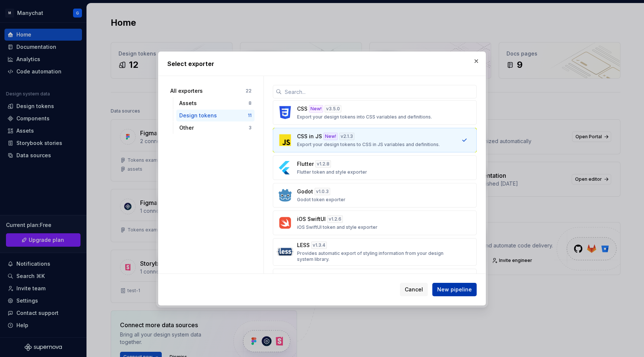 The image size is (644, 357). Describe the element at coordinates (311, 219) in the screenshot. I see `p: iOS SwiftUI` at that location.